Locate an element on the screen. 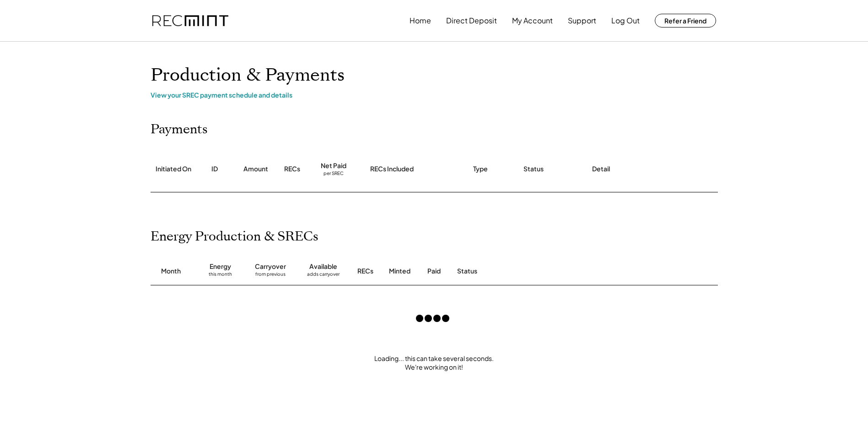 This screenshot has height=437, width=868. img: recmint-logotype%403x.png is located at coordinates (191, 21).